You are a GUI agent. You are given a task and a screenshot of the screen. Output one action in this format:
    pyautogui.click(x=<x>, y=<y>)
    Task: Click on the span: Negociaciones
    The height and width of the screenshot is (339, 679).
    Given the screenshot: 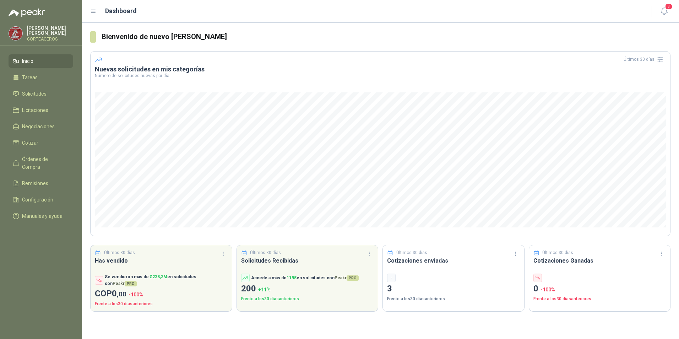 What is the action you would take?
    pyautogui.click(x=38, y=126)
    